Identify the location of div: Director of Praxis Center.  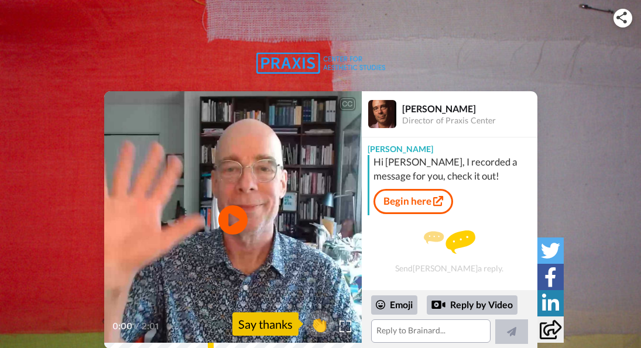
(470, 121).